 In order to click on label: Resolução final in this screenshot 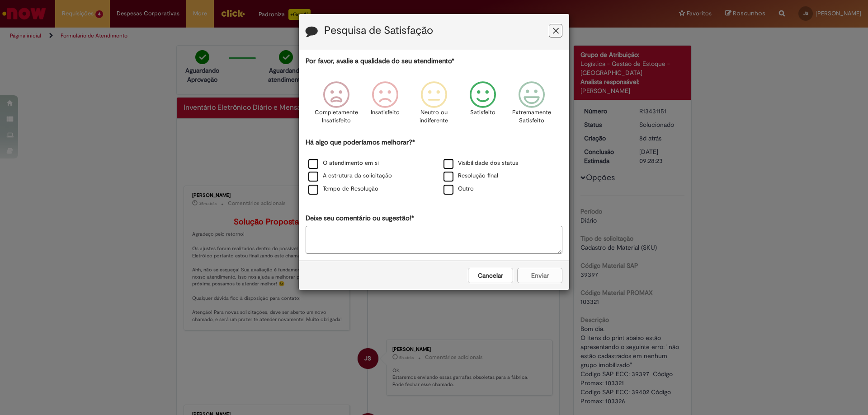, I will do `click(471, 176)`.